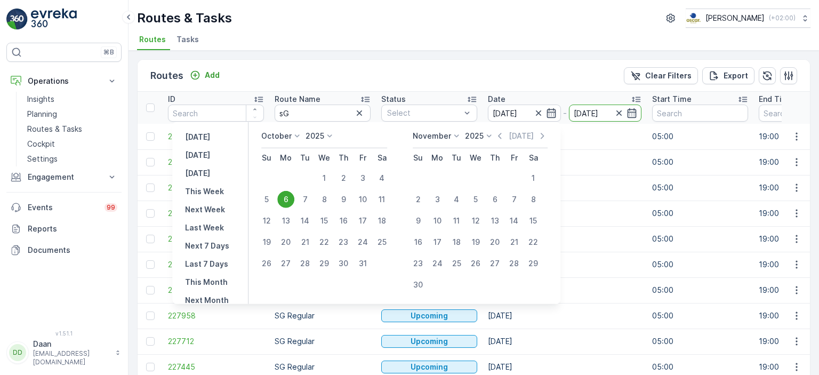 This screenshot has width=819, height=375. What do you see at coordinates (17, 19) in the screenshot?
I see `img: logo` at bounding box center [17, 19].